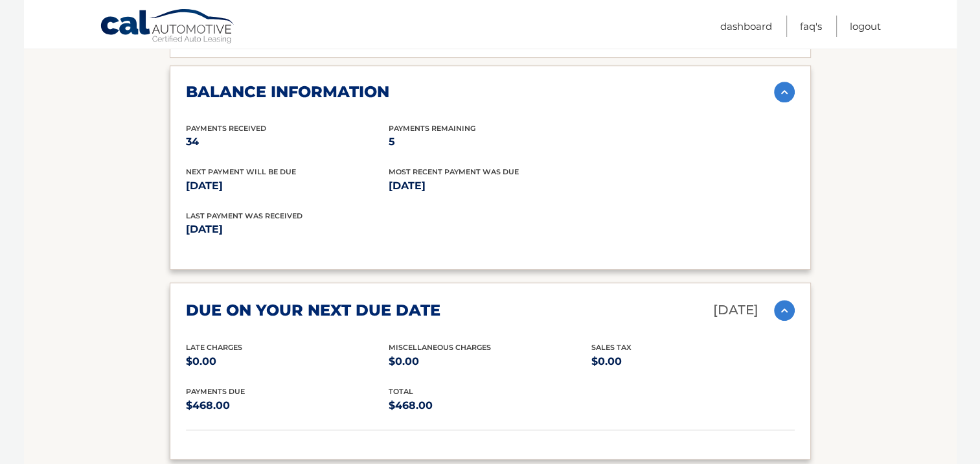 The height and width of the screenshot is (464, 980). What do you see at coordinates (746, 26) in the screenshot?
I see `a: Dashboard` at bounding box center [746, 26].